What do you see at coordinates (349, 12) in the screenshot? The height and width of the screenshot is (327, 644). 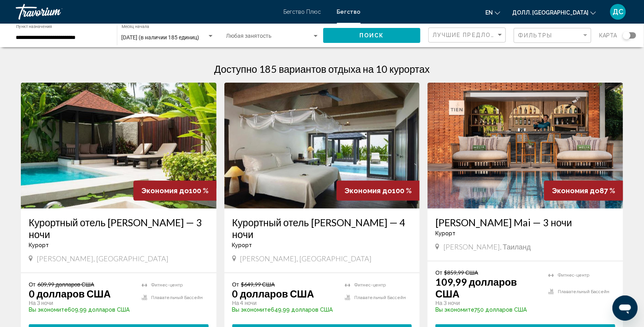 I see `ya-tr-span: Бегство` at bounding box center [349, 12].